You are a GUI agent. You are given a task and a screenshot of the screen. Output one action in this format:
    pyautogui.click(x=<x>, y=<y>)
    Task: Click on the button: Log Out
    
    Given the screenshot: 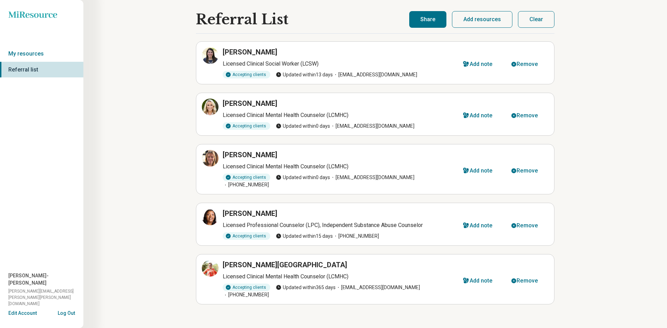 What is the action you would take?
    pyautogui.click(x=66, y=312)
    